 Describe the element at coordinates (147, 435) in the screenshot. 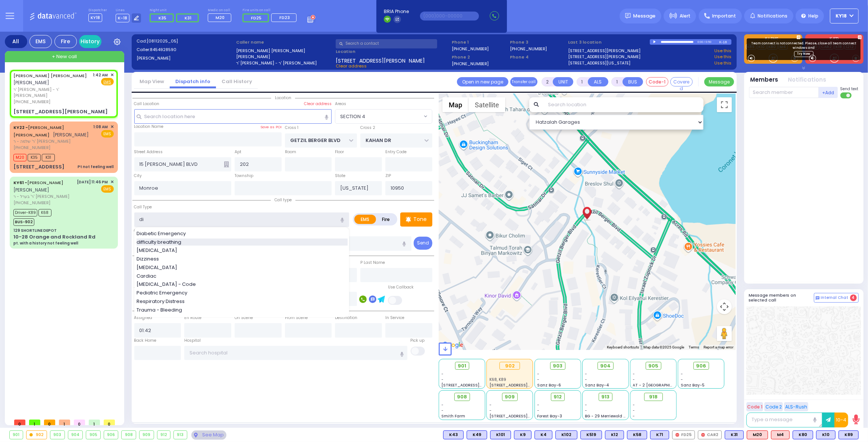

I see `div: 909` at that location.